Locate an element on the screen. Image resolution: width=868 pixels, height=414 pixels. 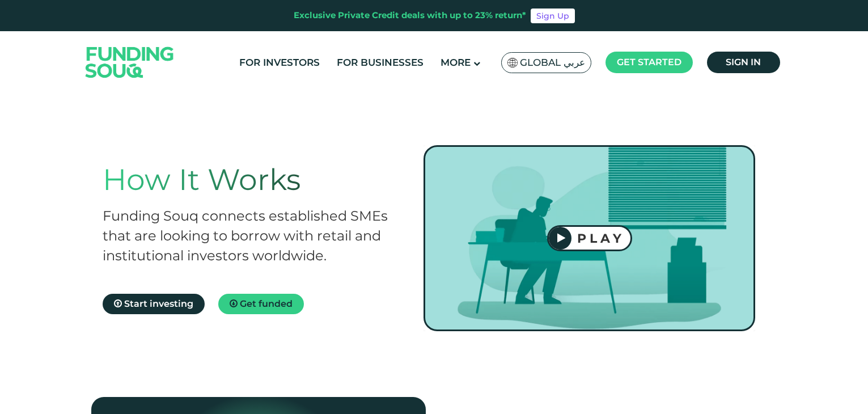
a: For Businesses is located at coordinates (380, 63).